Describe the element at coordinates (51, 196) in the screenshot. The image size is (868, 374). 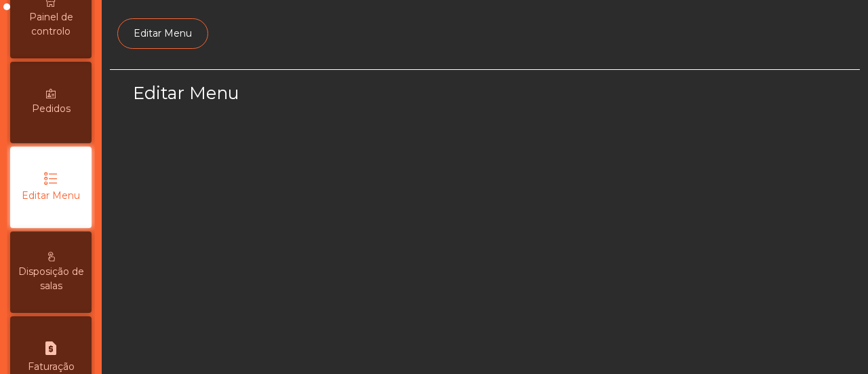
I see `span: Editar Menu` at that location.